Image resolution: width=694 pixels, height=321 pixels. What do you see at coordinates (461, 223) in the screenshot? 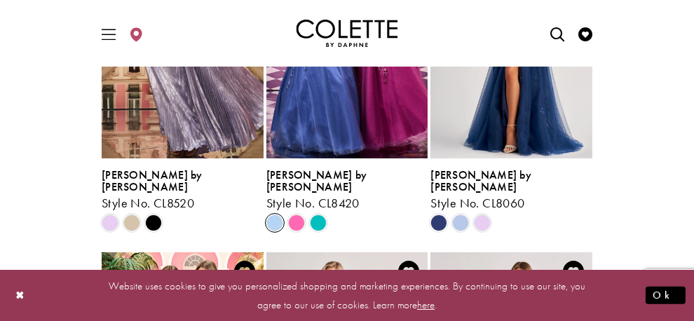
I see `i: Bluebell` at bounding box center [461, 223].